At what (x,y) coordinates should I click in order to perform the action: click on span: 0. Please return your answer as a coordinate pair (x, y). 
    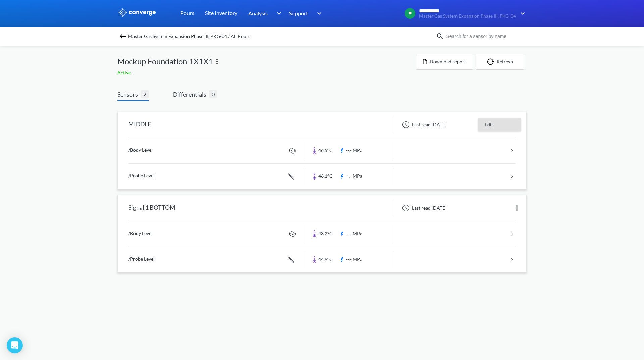
    Looking at the image, I should click on (213, 94).